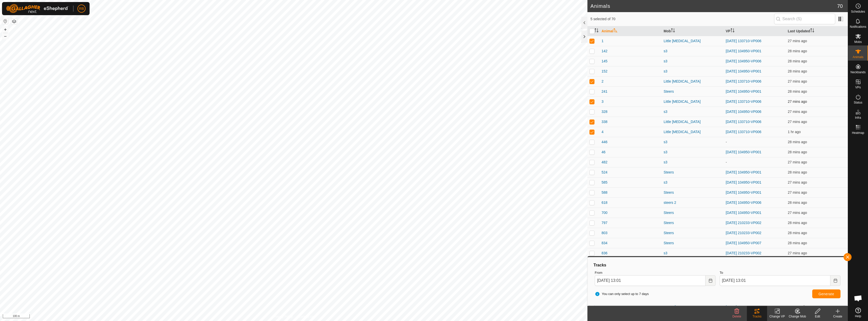 The height and width of the screenshot is (321, 868). Describe the element at coordinates (604, 253) in the screenshot. I see `span: 836` at that location.